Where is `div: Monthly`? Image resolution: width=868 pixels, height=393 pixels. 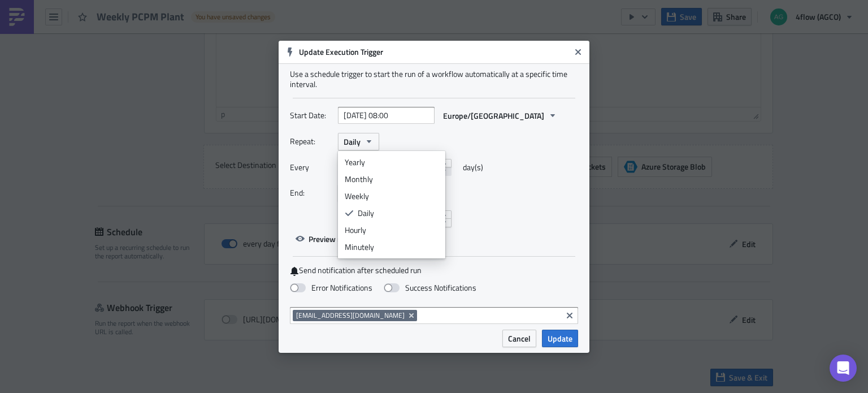
div: Monthly is located at coordinates (391, 179).